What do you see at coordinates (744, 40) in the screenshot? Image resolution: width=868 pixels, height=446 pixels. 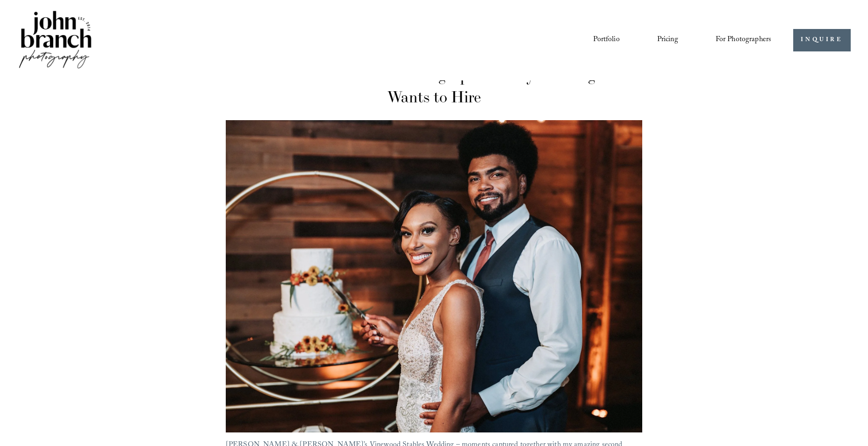 I see `span: For Photographers` at bounding box center [744, 40].